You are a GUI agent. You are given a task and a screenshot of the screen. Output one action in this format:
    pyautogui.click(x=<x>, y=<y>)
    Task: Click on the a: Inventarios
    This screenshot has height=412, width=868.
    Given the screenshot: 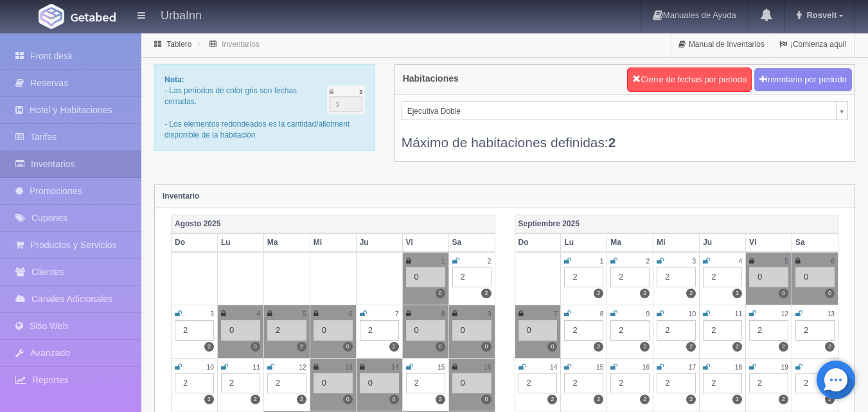 What is the action you would take?
    pyautogui.click(x=240, y=44)
    